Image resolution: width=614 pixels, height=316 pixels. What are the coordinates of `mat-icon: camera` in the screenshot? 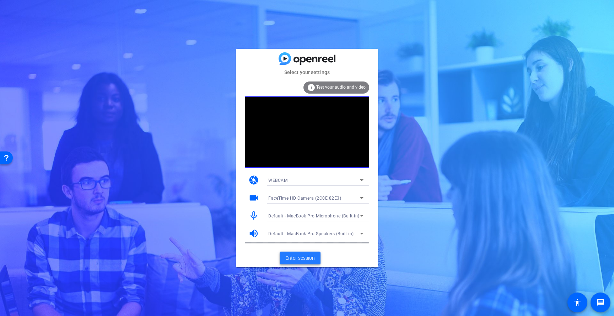 It's located at (254, 180).